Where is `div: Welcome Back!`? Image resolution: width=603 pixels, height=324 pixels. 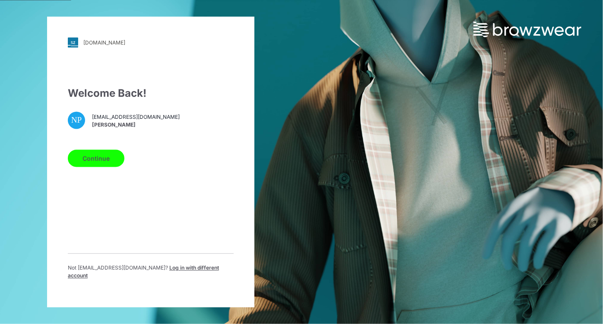 div: Welcome Back! is located at coordinates (151, 94).